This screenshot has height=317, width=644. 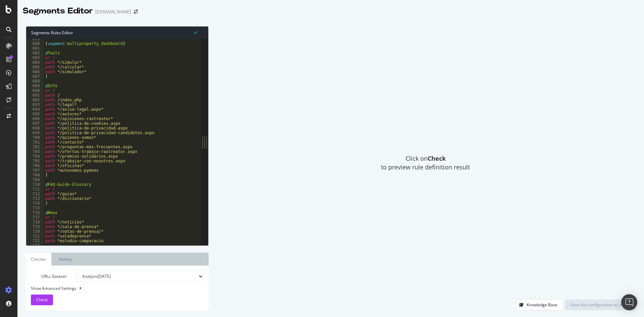 I want to click on div: 687, so click(x=35, y=77).